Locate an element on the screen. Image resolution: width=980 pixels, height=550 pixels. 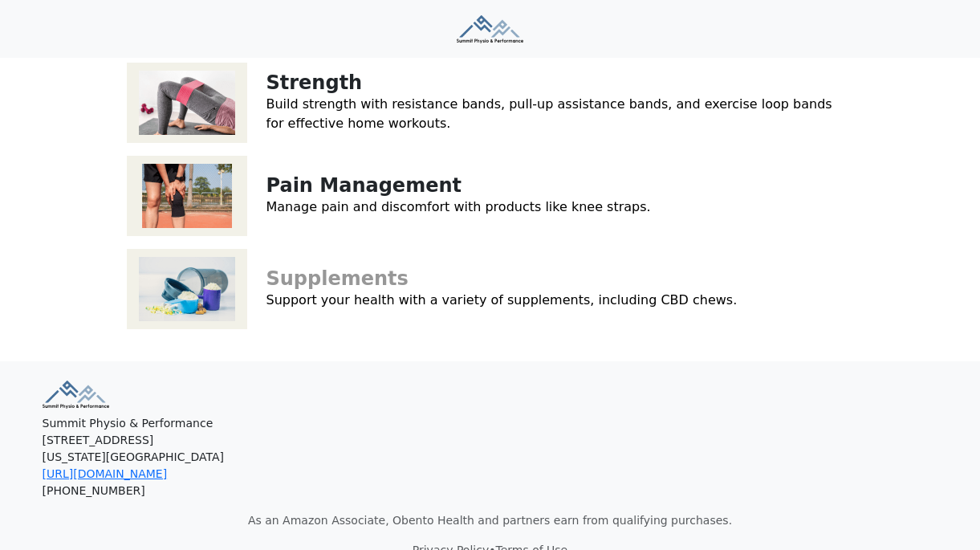
a: Support your health with a variety of supplements, including CBD chews. is located at coordinates (502, 299).